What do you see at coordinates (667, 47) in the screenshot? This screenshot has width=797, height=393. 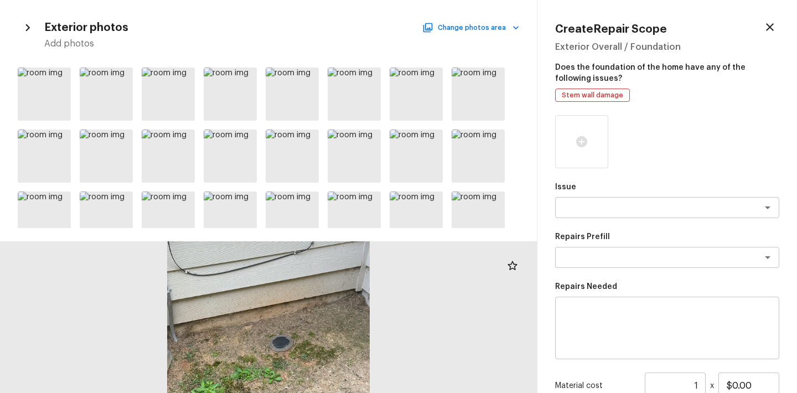 I see `h5: Exterior Overall / Foundation` at bounding box center [667, 47].